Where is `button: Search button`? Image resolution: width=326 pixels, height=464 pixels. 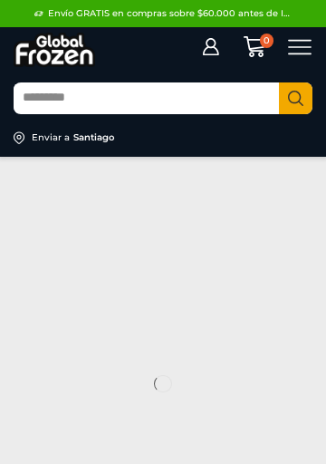 button: Search button is located at coordinates (295, 98).